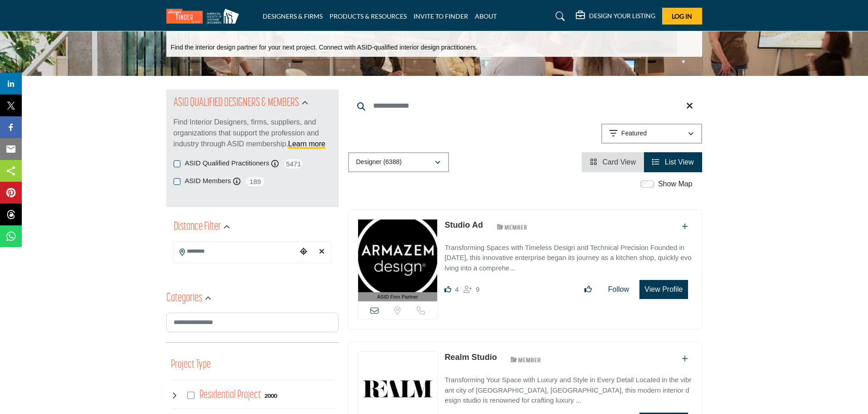 The width and height of the screenshot is (868, 414). I want to click on span: List View, so click(680, 162).